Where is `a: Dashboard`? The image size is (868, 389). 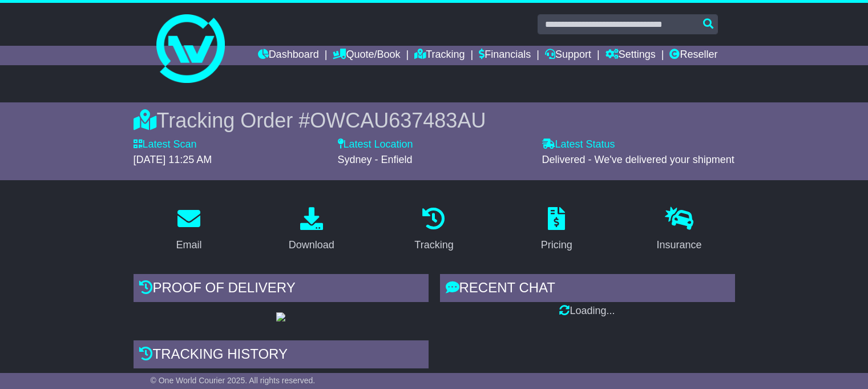 a: Dashboard is located at coordinates (288, 55).